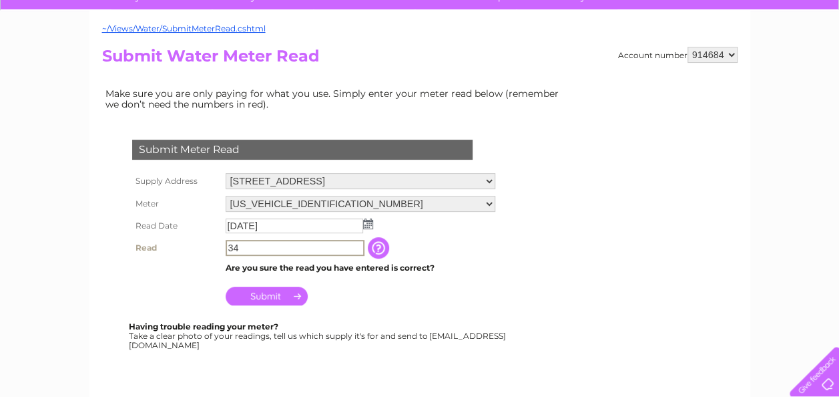 This screenshot has width=839, height=397. What do you see at coordinates (63, 55) in the screenshot?
I see `img: logo.png` at bounding box center [63, 55].